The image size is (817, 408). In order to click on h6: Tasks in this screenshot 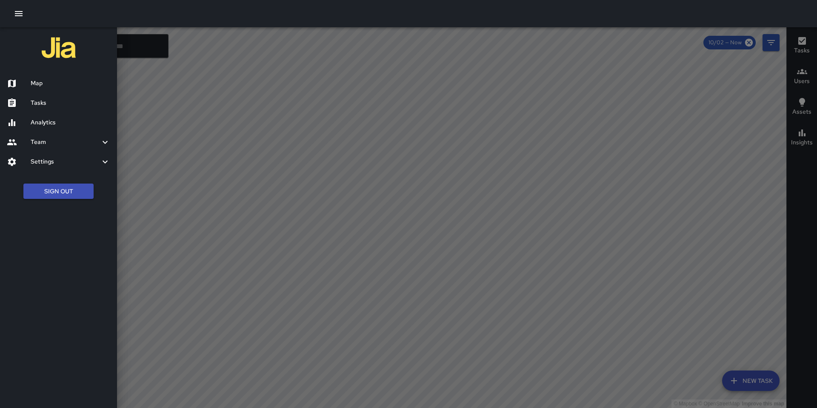, I will do `click(70, 103)`.